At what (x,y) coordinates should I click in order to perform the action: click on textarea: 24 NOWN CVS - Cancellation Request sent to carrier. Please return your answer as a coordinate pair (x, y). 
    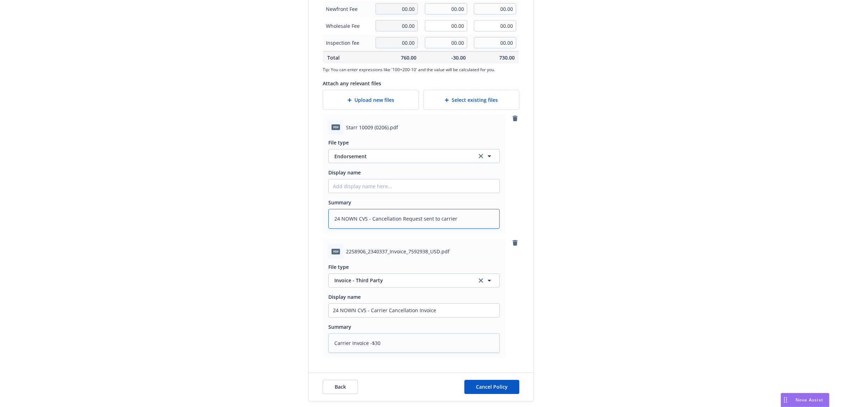
    Looking at the image, I should click on (414, 219).